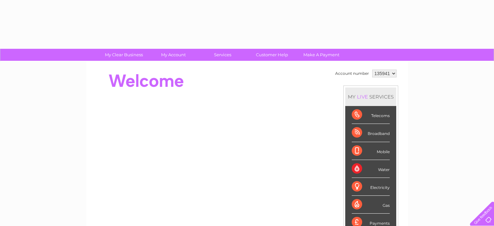 The image size is (494, 226). Describe the element at coordinates (371, 204) in the screenshot. I see `div: Gas` at that location.